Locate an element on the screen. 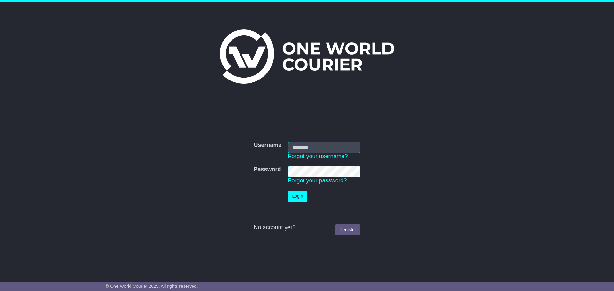  label: Password is located at coordinates (267, 170).